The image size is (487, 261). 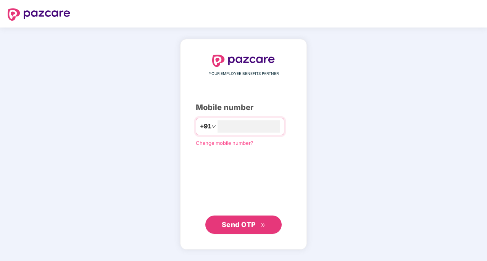 What do you see at coordinates (263, 225) in the screenshot?
I see `span: double-right` at bounding box center [263, 225].